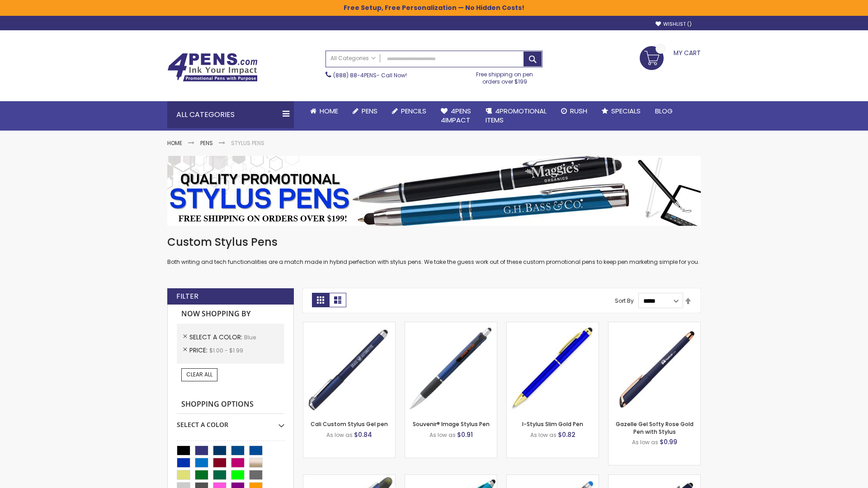  What do you see at coordinates (516, 115) in the screenshot?
I see `span: 4PROMOTIONAL ITEMS` at bounding box center [516, 115].